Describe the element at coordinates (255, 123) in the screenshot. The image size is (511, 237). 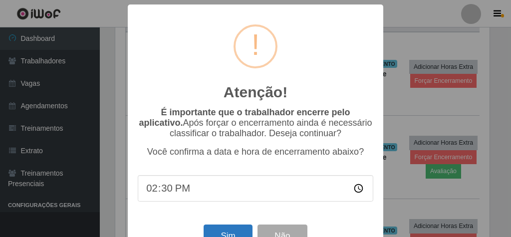
I see `p: Após forçar o encerramento ainda é necessário classificar o trabalhador. Deseja continuar?` at that location.